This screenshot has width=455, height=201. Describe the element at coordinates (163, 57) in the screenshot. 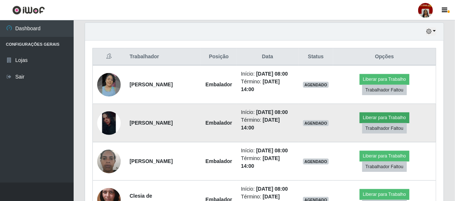

I see `th: Trabalhador` at that location.